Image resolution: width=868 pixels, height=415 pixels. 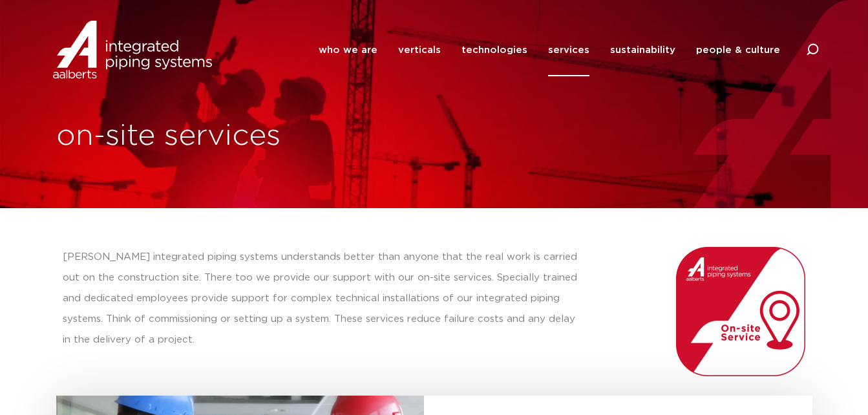 What do you see at coordinates (495, 50) in the screenshot?
I see `a: technologies` at bounding box center [495, 50].